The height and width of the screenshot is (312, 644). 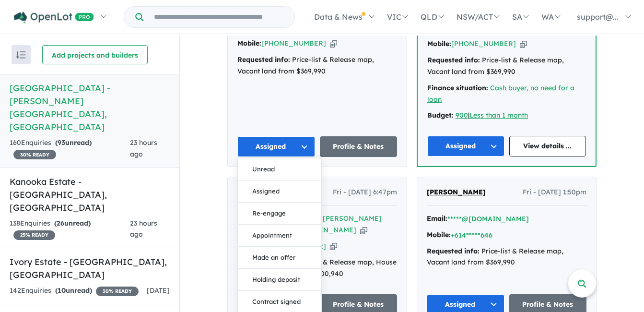 I want to click on u: Cash buyer, no need for a loan, so click(x=500, y=94).